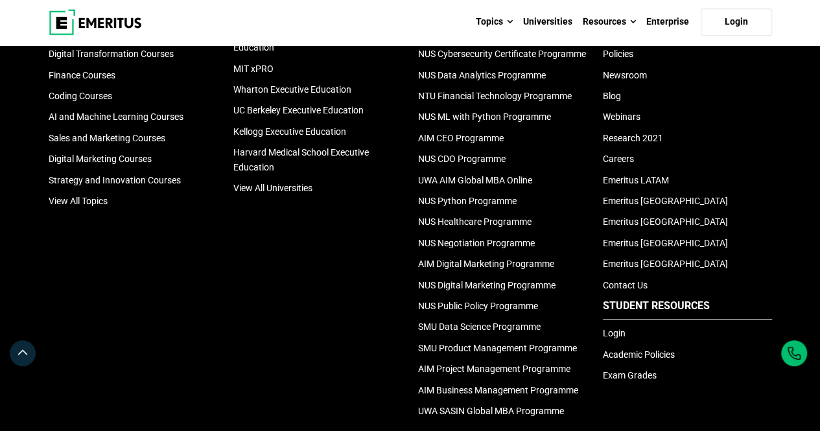 This screenshot has width=820, height=431. What do you see at coordinates (494, 369) in the screenshot?
I see `a: AIM Project Management Programme` at bounding box center [494, 369].